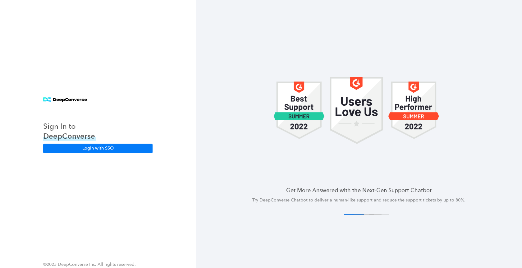 The width and height of the screenshot is (522, 268). I want to click on h3: Sign In to, so click(70, 126).